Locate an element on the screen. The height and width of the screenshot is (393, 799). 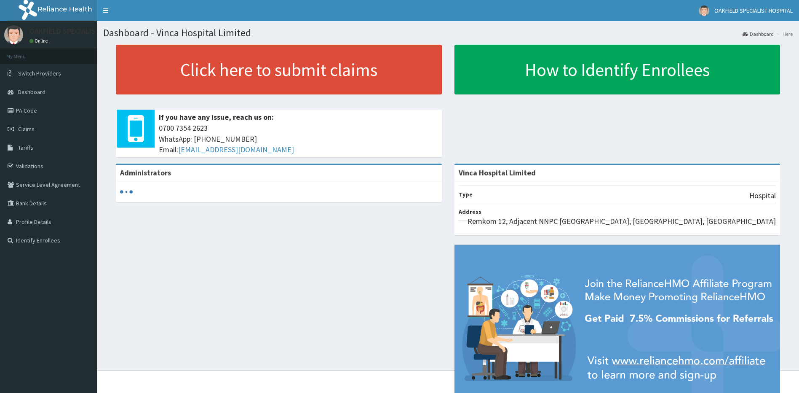
span: OAKFIELD SPECIALIST HOSPITAL is located at coordinates (754, 11).